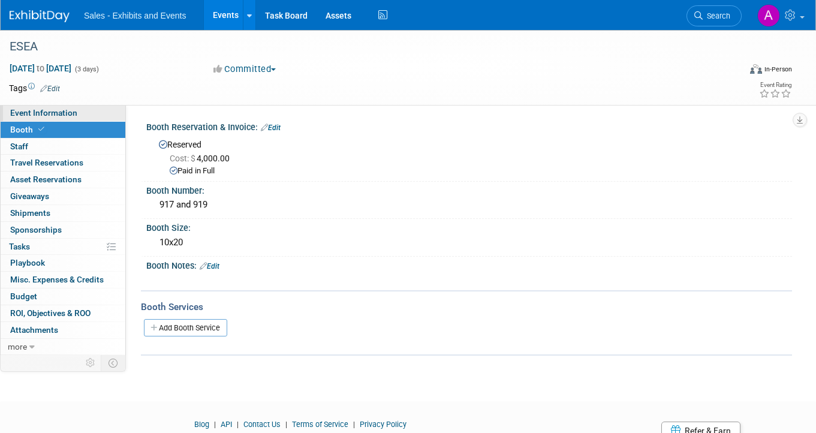 This screenshot has height=433, width=816. I want to click on span: Attachments, so click(34, 330).